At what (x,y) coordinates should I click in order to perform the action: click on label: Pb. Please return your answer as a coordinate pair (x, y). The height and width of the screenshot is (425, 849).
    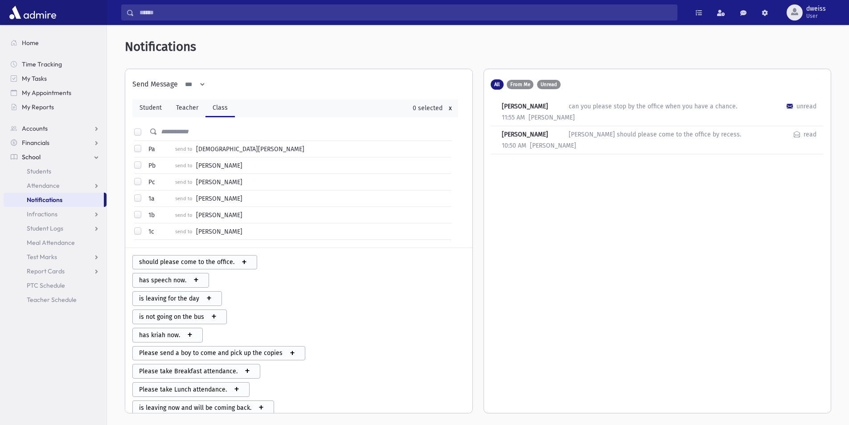
    Looking at the image, I should click on (158, 165).